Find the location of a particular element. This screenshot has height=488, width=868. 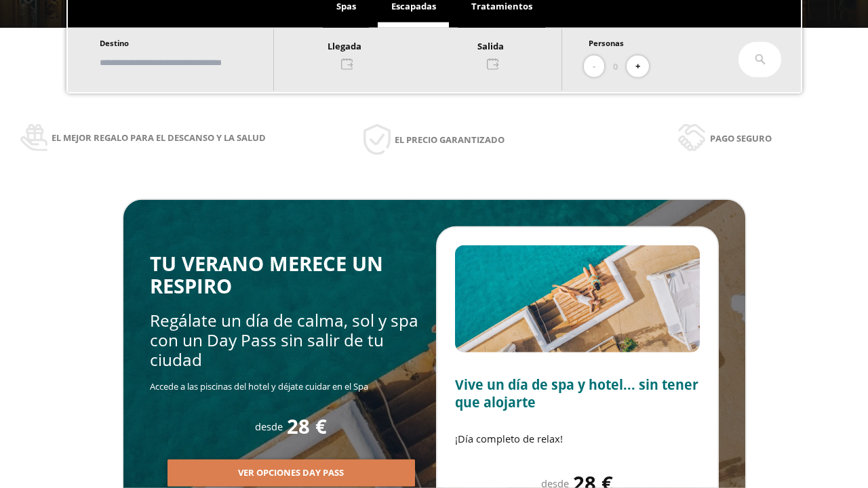

span: Regálate un día de calma, sol y spa con un Day Pass sin salir de tu ciudad is located at coordinates (284, 341).